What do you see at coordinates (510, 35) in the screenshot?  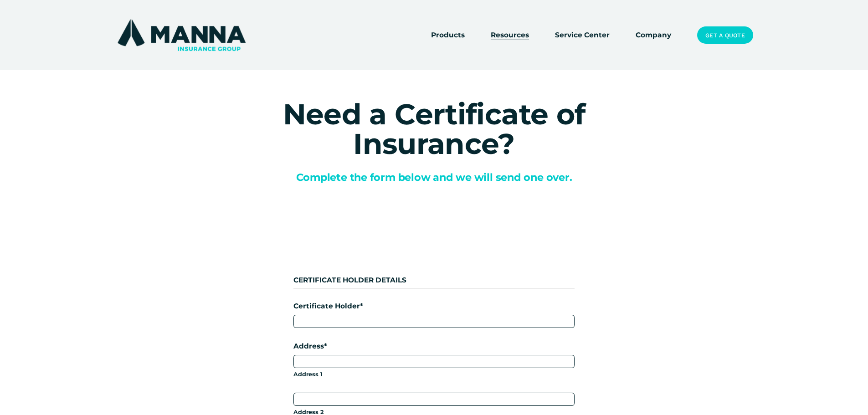 I see `span: Resources` at bounding box center [510, 35].